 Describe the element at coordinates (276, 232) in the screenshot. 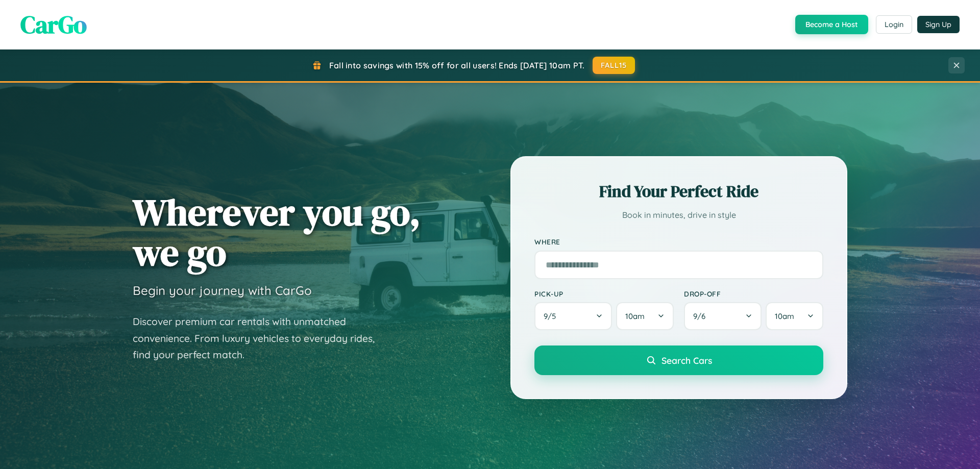

I see `h1: Wherever you go, we go` at that location.